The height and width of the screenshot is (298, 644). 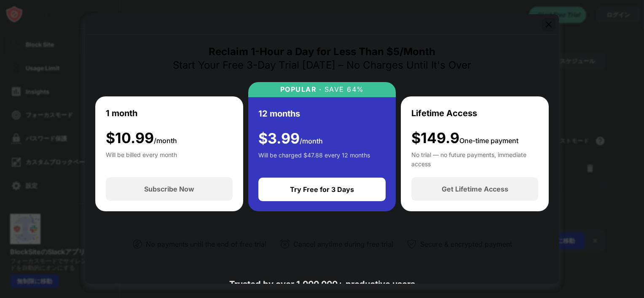 What do you see at coordinates (343, 89) in the screenshot?
I see `div: SAVE 64%` at bounding box center [343, 89].